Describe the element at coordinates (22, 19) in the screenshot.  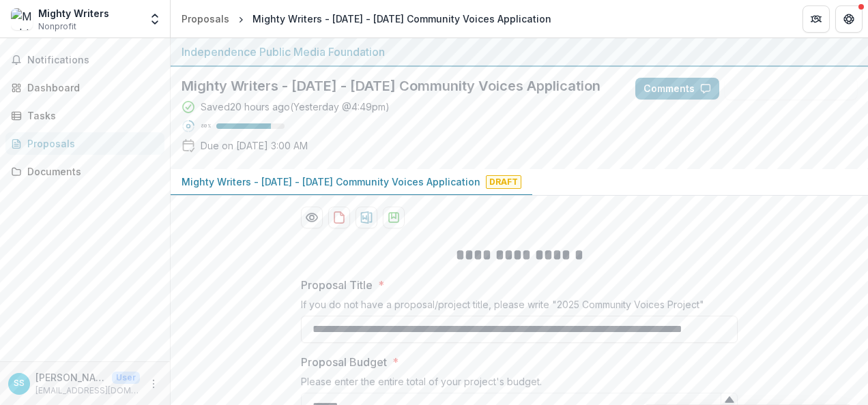
I see `img: Mighty Writers` at that location.